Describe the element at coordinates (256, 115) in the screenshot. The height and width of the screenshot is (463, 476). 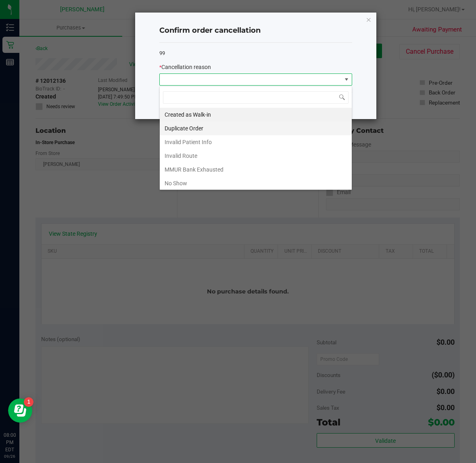
I see `li: Created as Walk-in` at that location.